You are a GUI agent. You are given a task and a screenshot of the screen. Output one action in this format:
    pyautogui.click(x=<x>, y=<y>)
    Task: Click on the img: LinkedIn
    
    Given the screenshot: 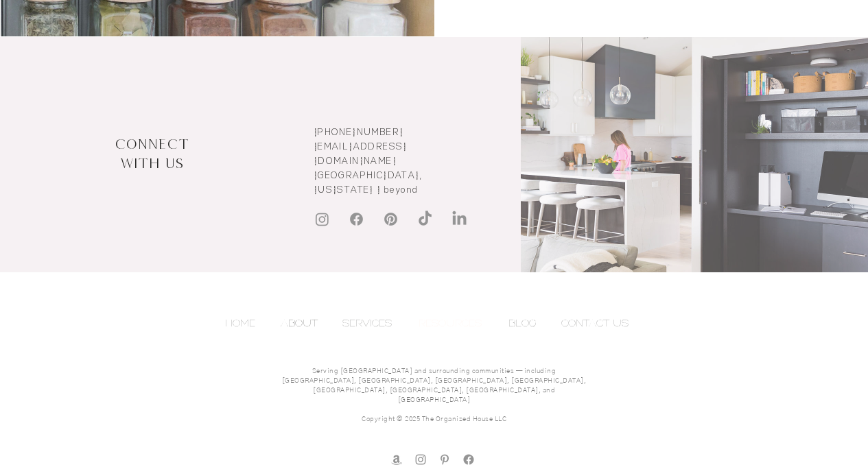 What is the action you would take?
    pyautogui.click(x=459, y=219)
    